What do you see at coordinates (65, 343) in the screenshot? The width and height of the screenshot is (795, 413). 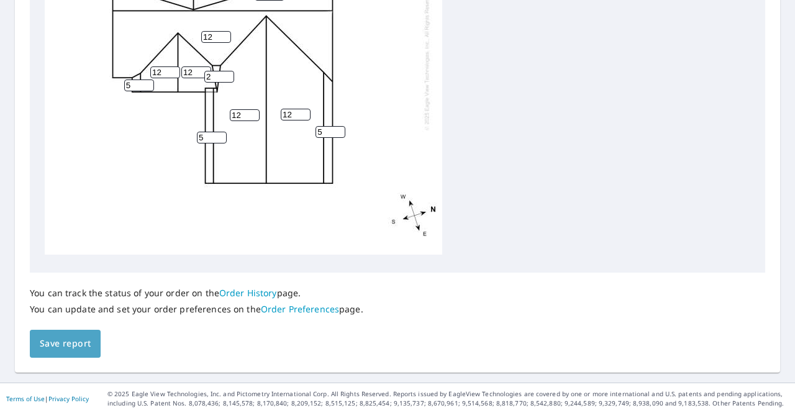 I see `button: Save report` at bounding box center [65, 343].